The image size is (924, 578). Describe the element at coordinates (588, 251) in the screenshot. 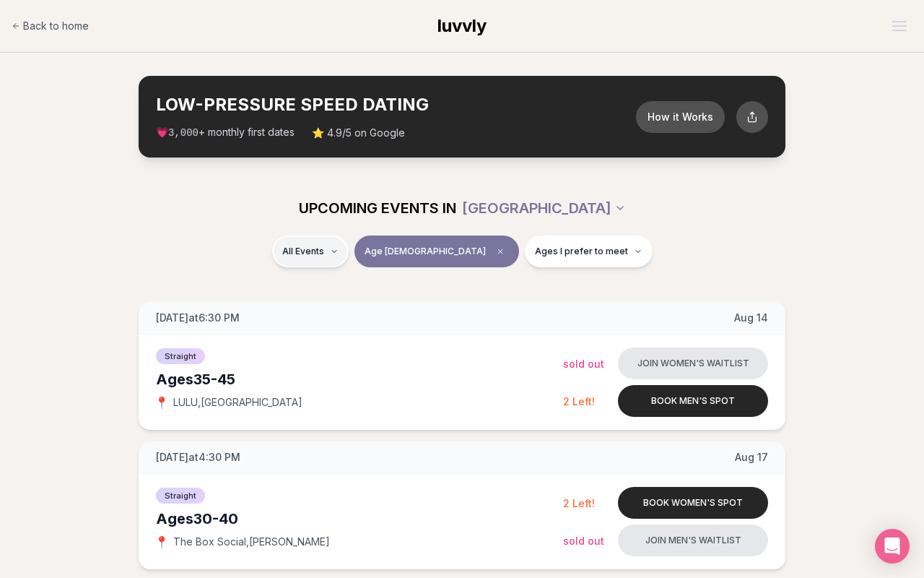

I see `button: Ages I prefer to meet` at that location.